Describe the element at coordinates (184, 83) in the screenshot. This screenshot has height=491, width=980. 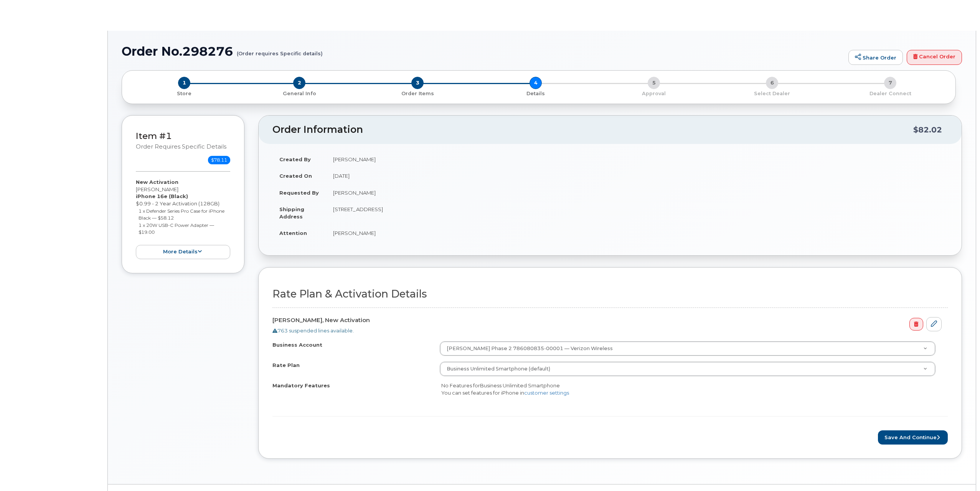
I see `span: 1` at that location.